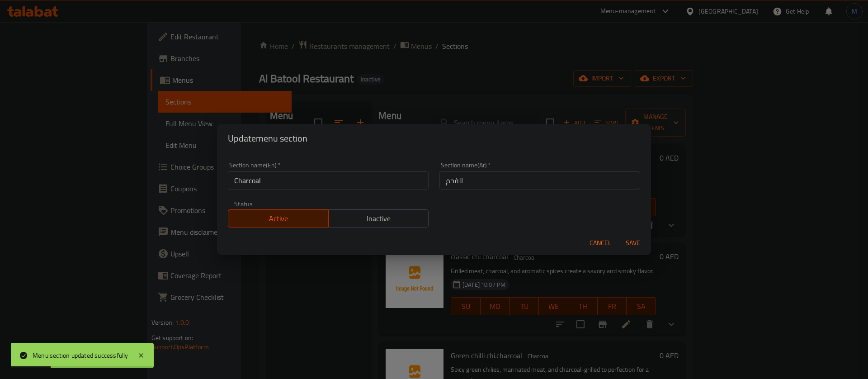  What do you see at coordinates (540, 180) in the screenshot?
I see `input: Please enter section name(ar)` at bounding box center [540, 180].